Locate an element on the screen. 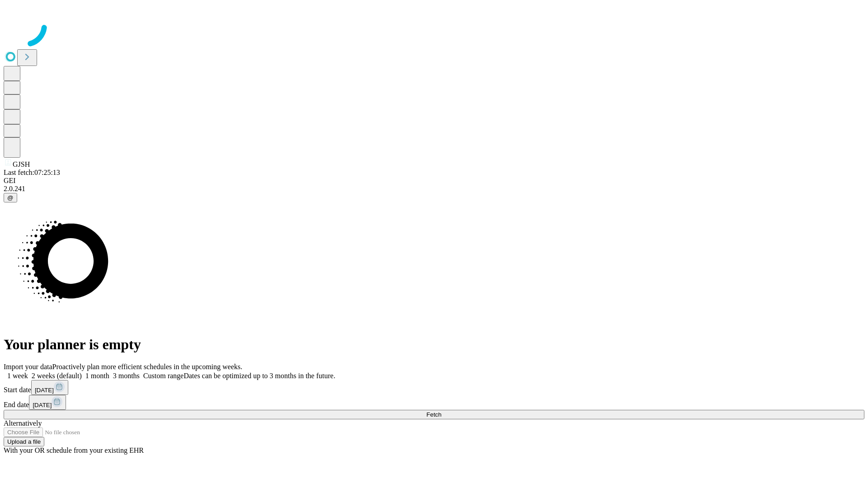  span: Custom range is located at coordinates (163, 376).